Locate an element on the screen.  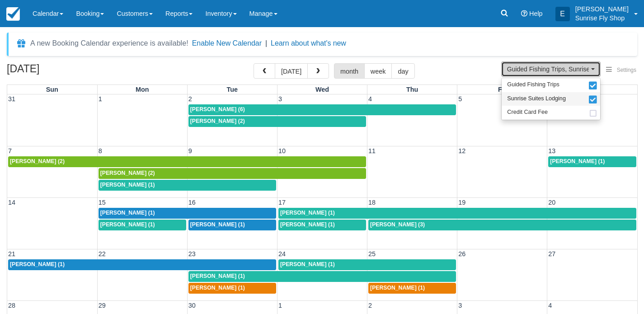
span: Wed is located at coordinates (322, 89).